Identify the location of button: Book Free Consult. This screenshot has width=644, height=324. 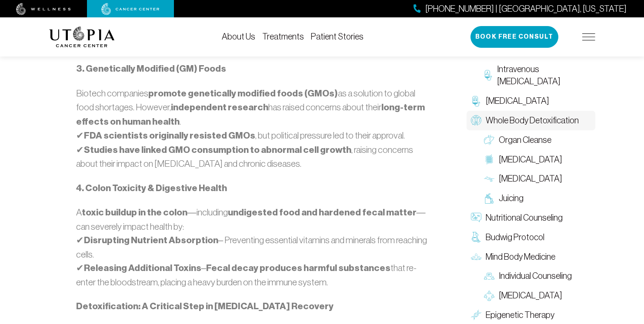
(515, 37).